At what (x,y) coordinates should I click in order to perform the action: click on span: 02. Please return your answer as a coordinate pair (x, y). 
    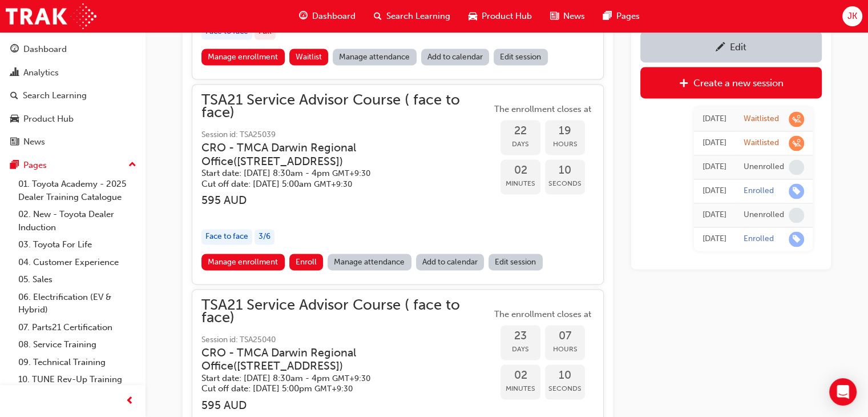
    Looking at the image, I should click on (521, 171).